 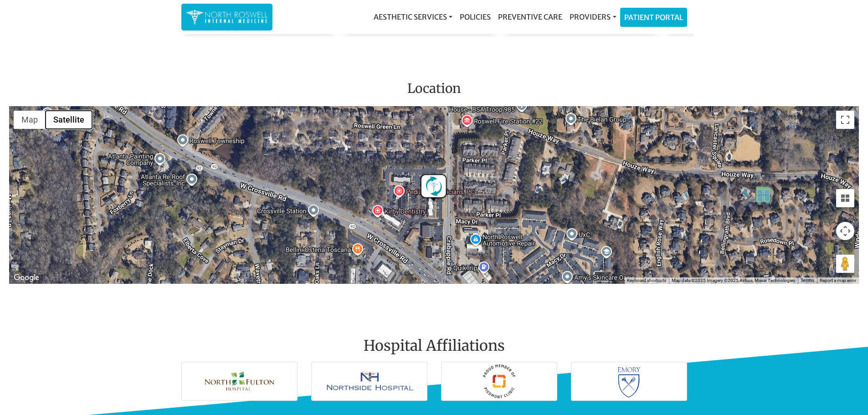 What do you see at coordinates (846, 231) in the screenshot?
I see `button: Map camera controls` at bounding box center [846, 231].